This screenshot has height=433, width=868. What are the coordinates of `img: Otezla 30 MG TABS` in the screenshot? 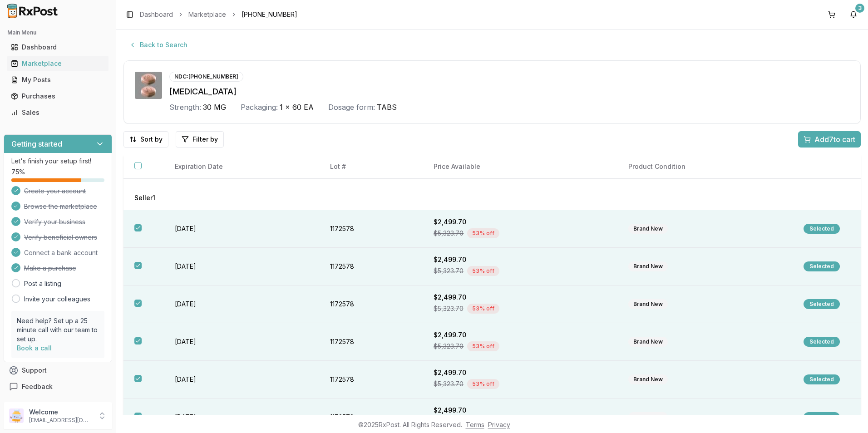 It's located at (148, 85).